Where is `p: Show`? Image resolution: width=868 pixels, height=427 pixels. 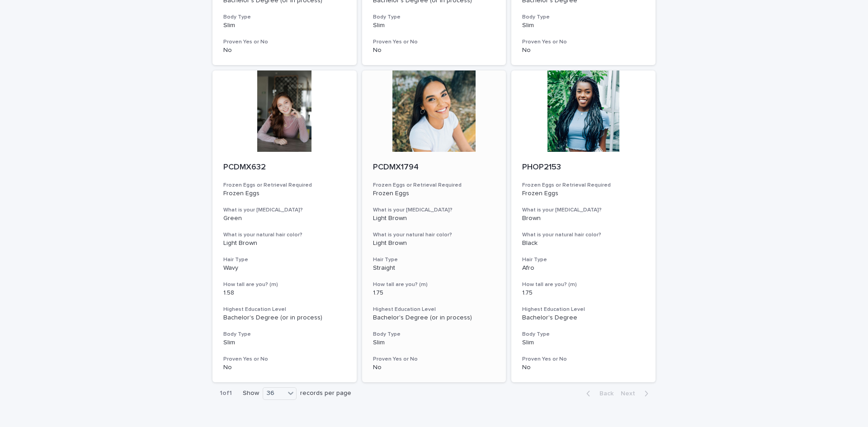
p: Show is located at coordinates (251, 393).